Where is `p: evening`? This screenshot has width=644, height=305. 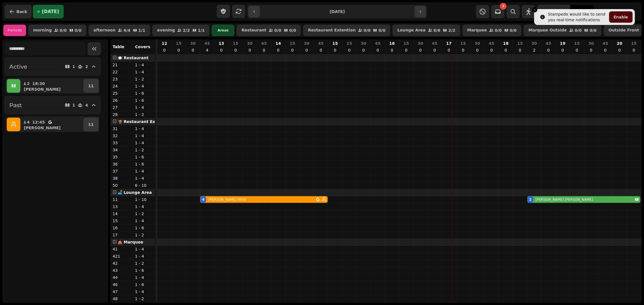 p: evening is located at coordinates (166, 30).